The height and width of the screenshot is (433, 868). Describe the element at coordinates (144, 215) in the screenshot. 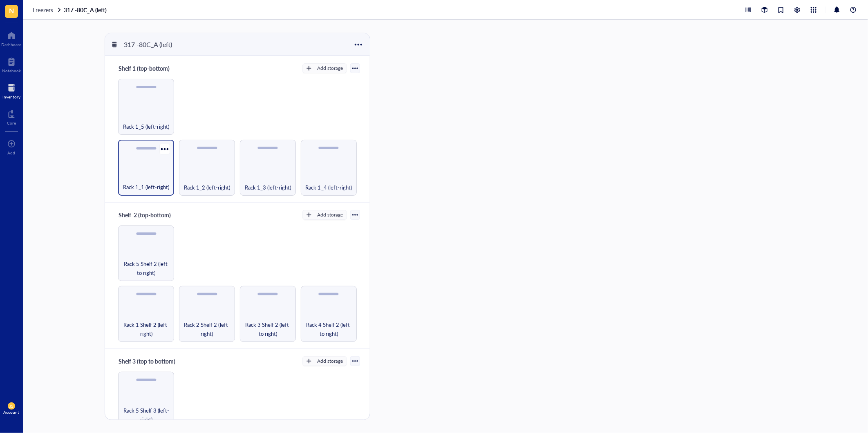

I see `div: Shelf 2 (top-bottom)` at that location.